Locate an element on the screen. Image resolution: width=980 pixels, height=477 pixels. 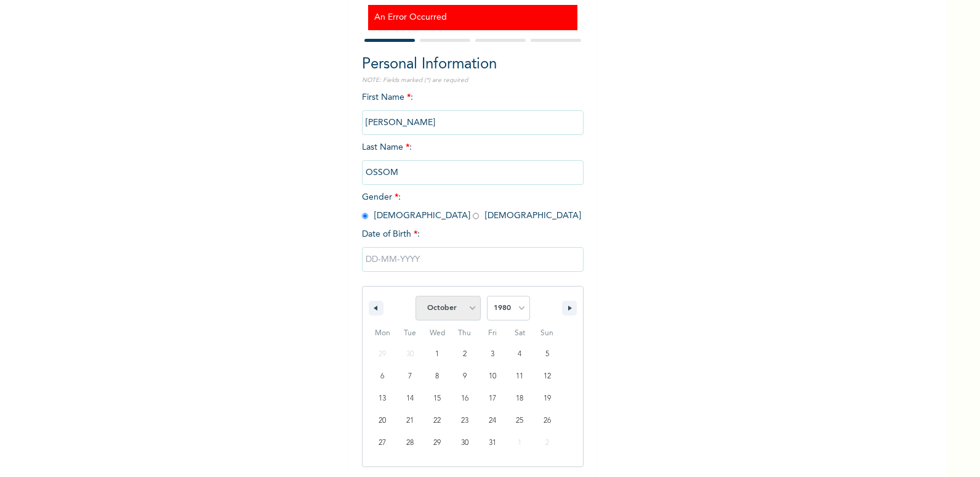
span: Last Name : is located at coordinates (473, 159).